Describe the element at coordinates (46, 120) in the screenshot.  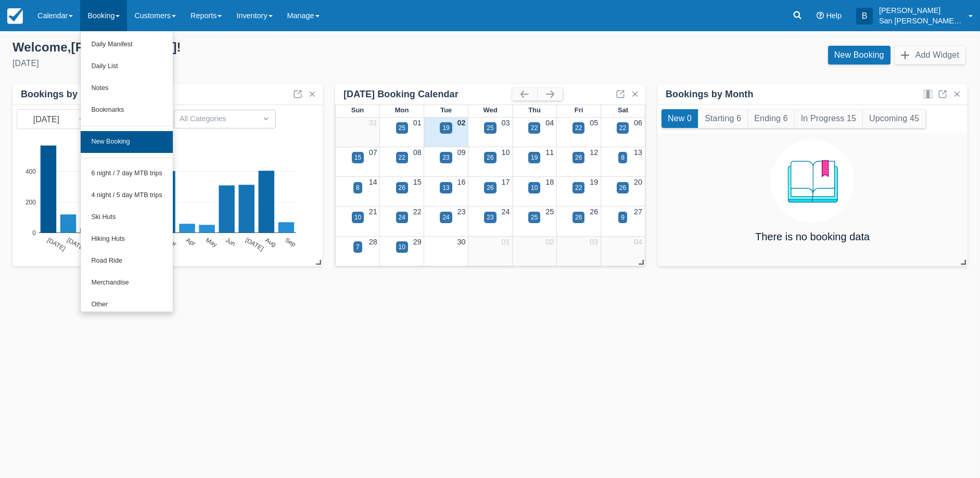
I see `input: Start Date` at that location.